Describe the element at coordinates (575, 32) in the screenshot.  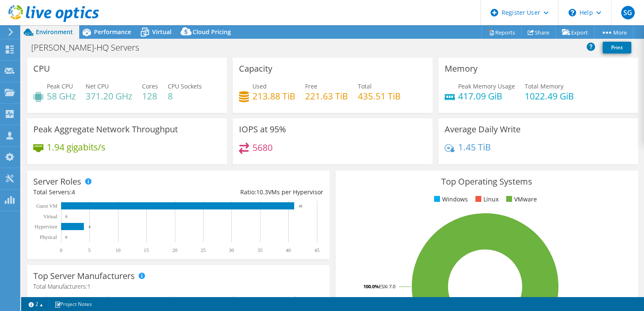
I see `a: Export` at that location.